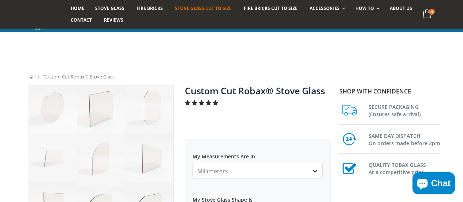 The width and height of the screenshot is (463, 202). I want to click on h3: SAME DAY DISPATCH On orders made before 2pm, so click(404, 139).